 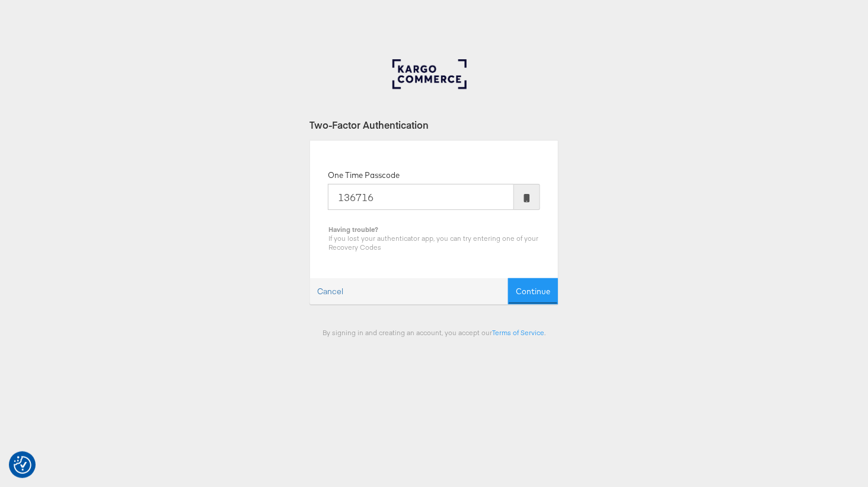 What do you see at coordinates (434, 332) in the screenshot?
I see `div: By signing in and creating an account, you accept our .` at bounding box center [434, 332].